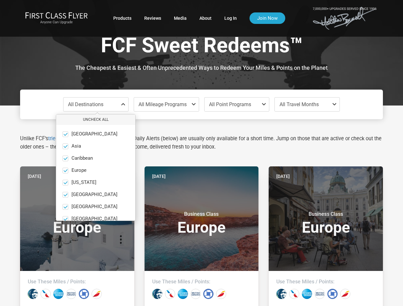  What do you see at coordinates (56, 22) in the screenshot?
I see `small: Anyone Can Upgrade` at bounding box center [56, 22].